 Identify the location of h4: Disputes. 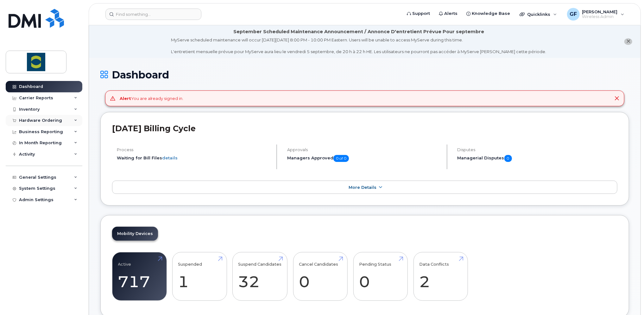
(538, 149).